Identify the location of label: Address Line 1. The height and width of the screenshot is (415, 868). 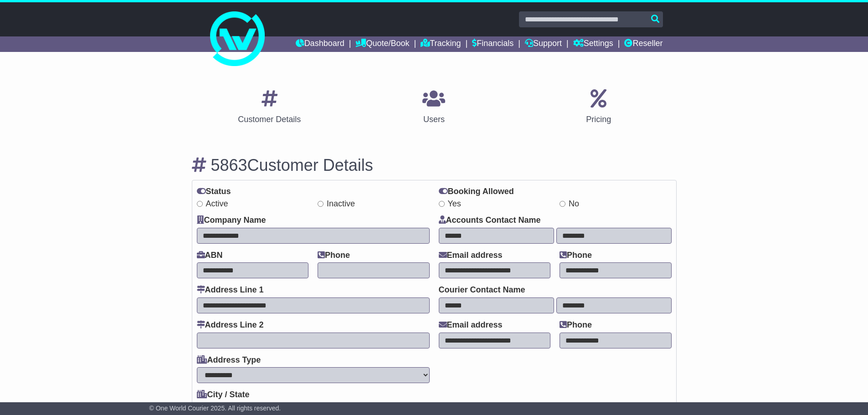
(230, 291).